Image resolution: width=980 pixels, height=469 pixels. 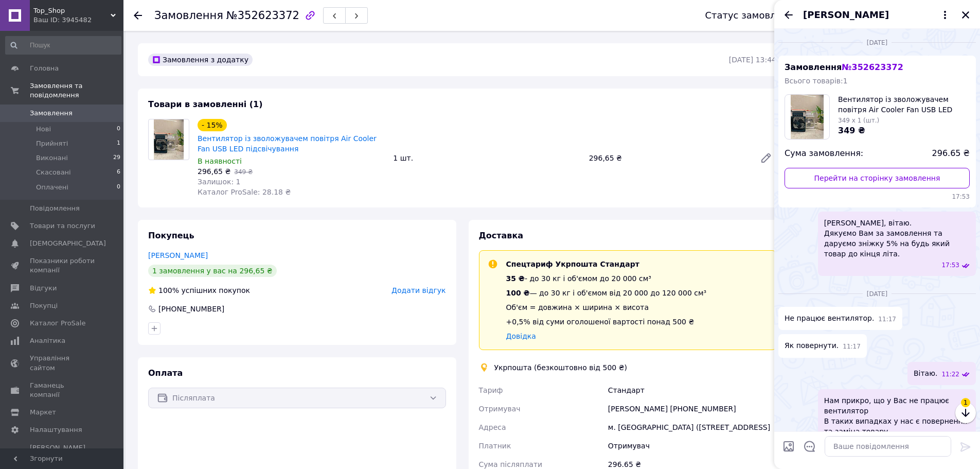 What do you see at coordinates (789, 15) in the screenshot?
I see `button: Назад` at bounding box center [789, 15].